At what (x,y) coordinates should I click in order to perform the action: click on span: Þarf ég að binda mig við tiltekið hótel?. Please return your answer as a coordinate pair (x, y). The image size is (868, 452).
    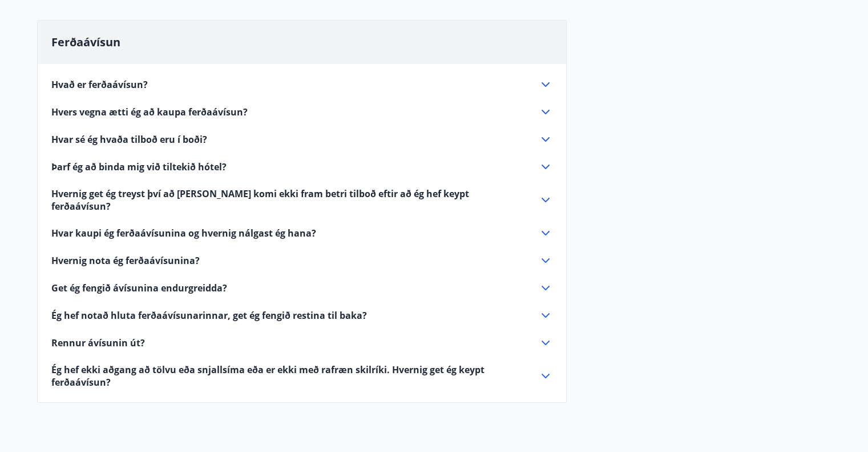
    Looking at the image, I should click on (139, 167).